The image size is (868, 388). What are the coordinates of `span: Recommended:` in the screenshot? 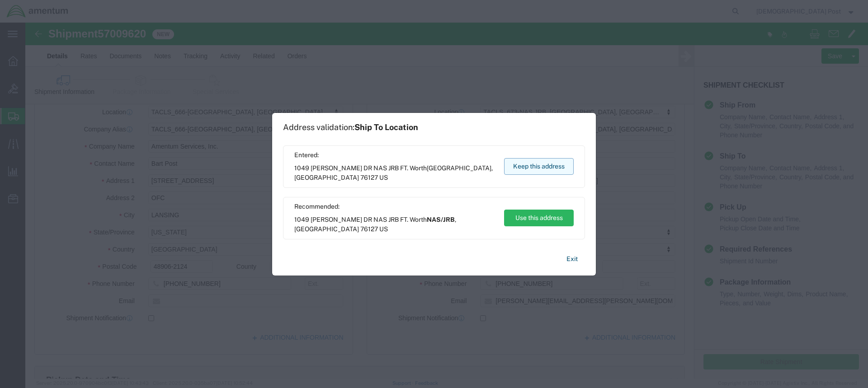 It's located at (395, 206).